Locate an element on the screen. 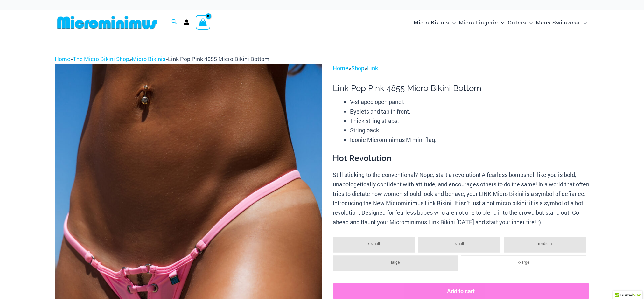 This screenshot has height=299, width=644. h3: Hot Revolution is located at coordinates (461, 158).